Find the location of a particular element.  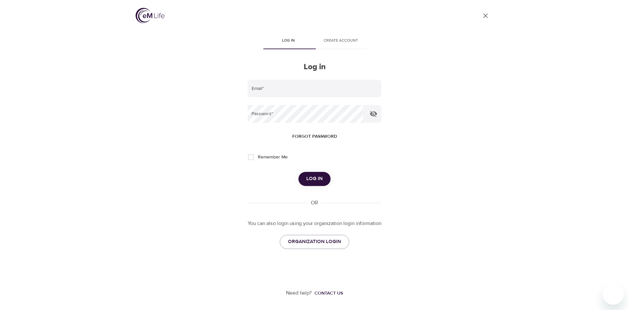

div: Contact us is located at coordinates (329, 293).